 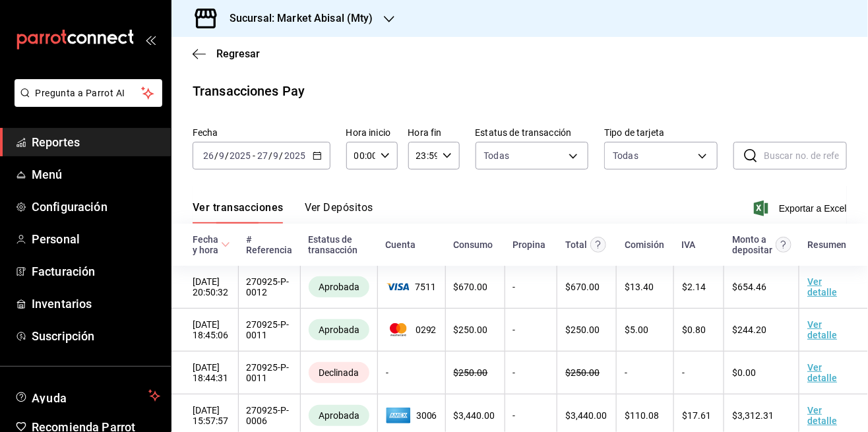 I want to click on div: IVA, so click(x=689, y=245).